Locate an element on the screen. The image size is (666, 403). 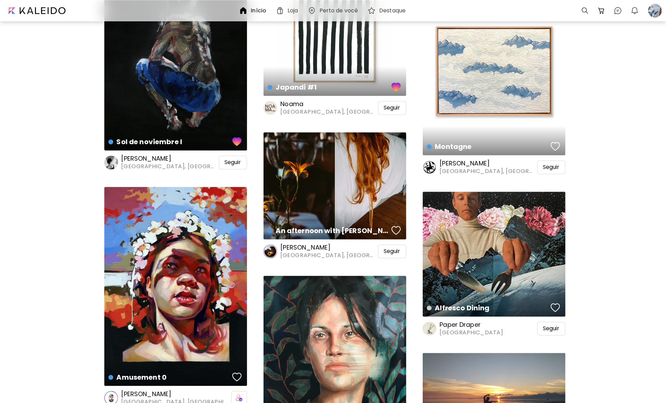
a: Destaque is located at coordinates (388, 11).